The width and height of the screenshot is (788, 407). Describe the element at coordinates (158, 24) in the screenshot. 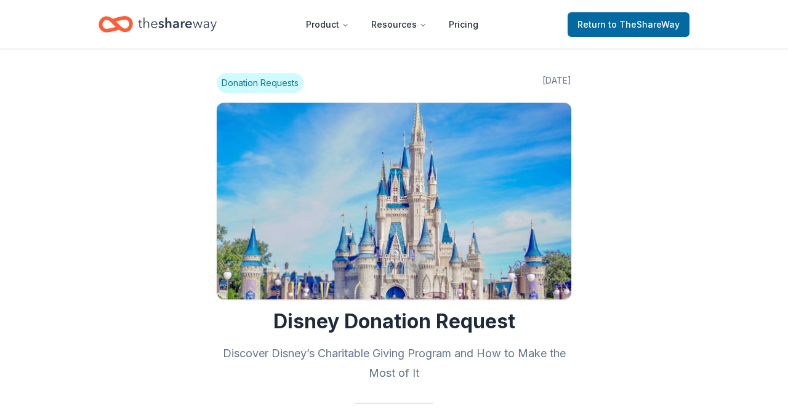

I see `a: Home` at that location.